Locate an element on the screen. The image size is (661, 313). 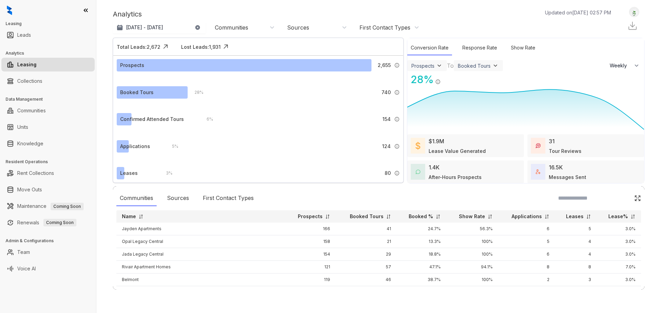
li: Move Outs is located at coordinates (48, 190).